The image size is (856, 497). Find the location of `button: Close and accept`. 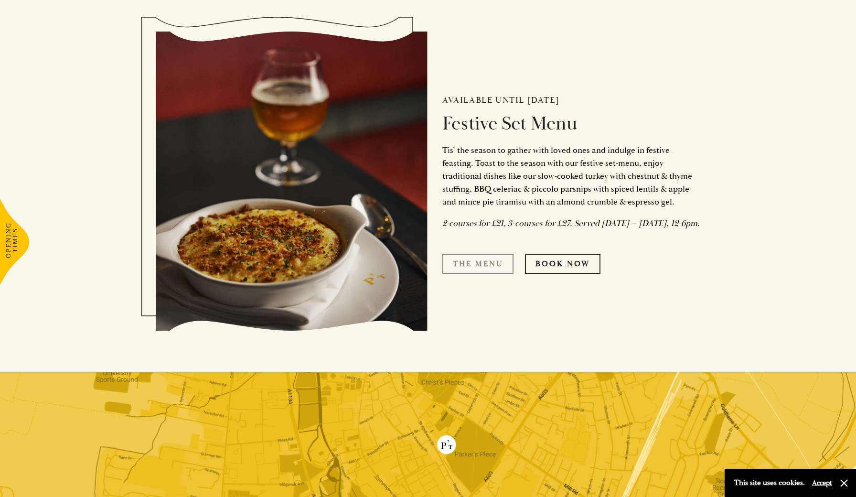

button: Close and accept is located at coordinates (844, 483).